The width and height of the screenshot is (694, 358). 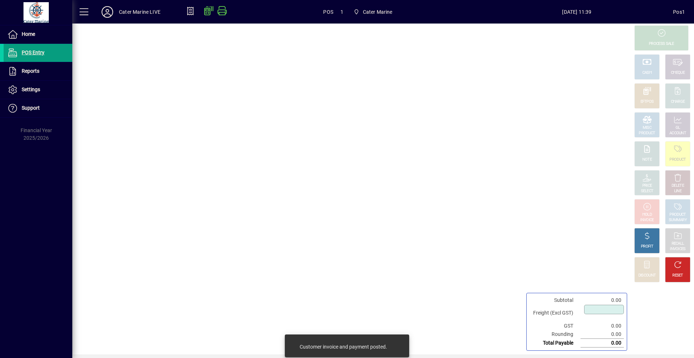 I want to click on div: LINE, so click(x=678, y=191).